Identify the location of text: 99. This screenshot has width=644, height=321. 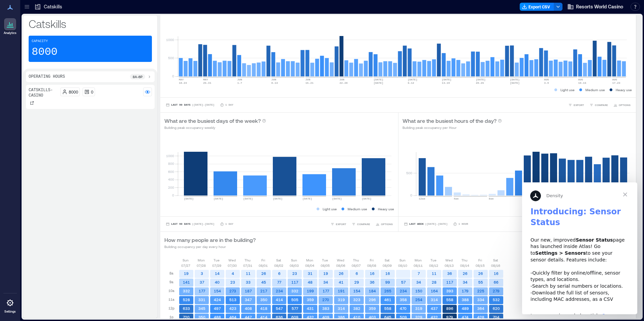
(388, 282).